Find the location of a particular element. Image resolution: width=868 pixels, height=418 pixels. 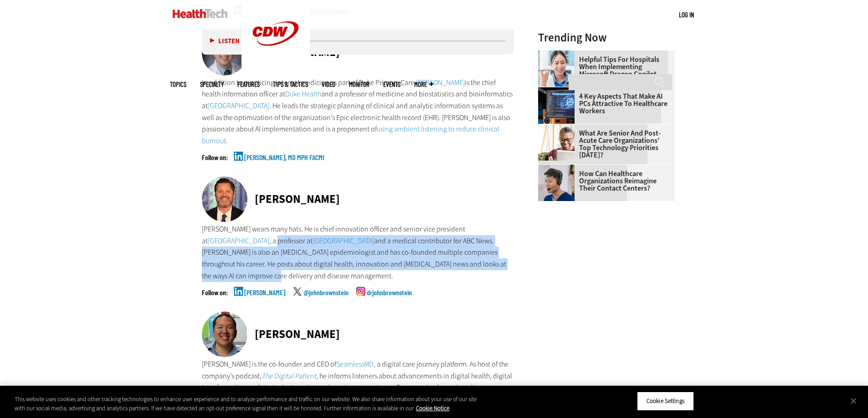

a: MonITor is located at coordinates (359, 84).